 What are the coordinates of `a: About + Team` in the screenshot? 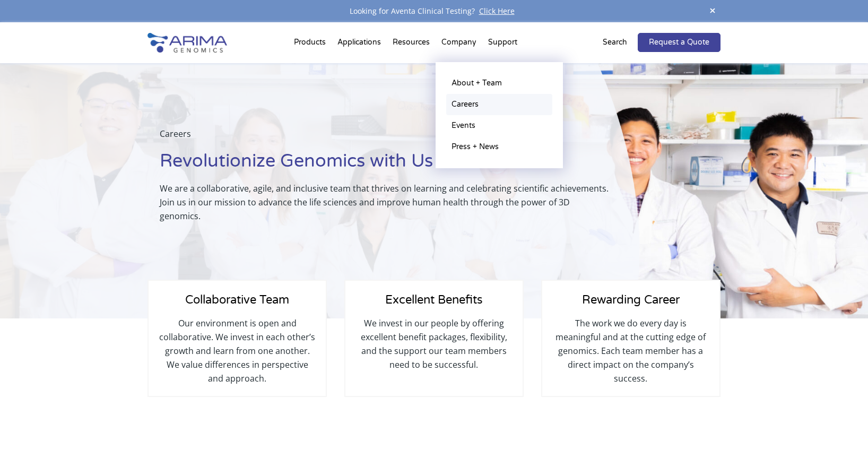 It's located at (499, 84).